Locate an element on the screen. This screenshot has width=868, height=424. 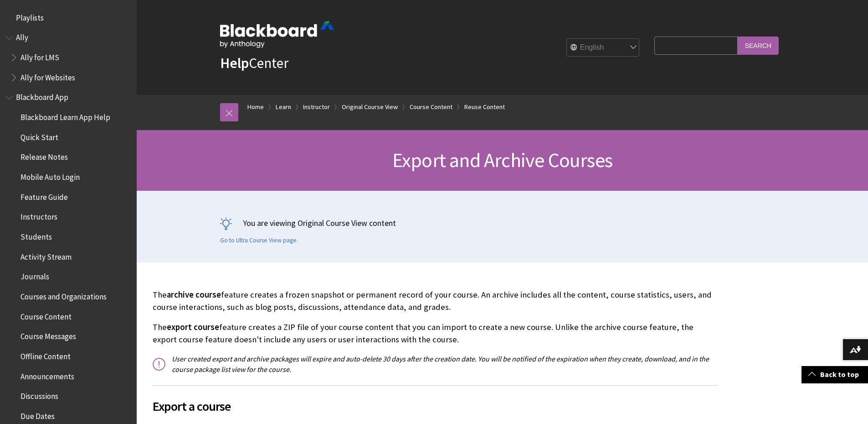
span: Activity Stream is located at coordinates (46, 255).